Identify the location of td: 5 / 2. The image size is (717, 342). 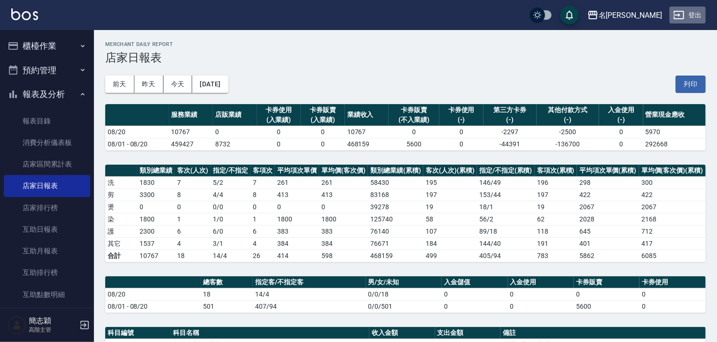
(230, 183).